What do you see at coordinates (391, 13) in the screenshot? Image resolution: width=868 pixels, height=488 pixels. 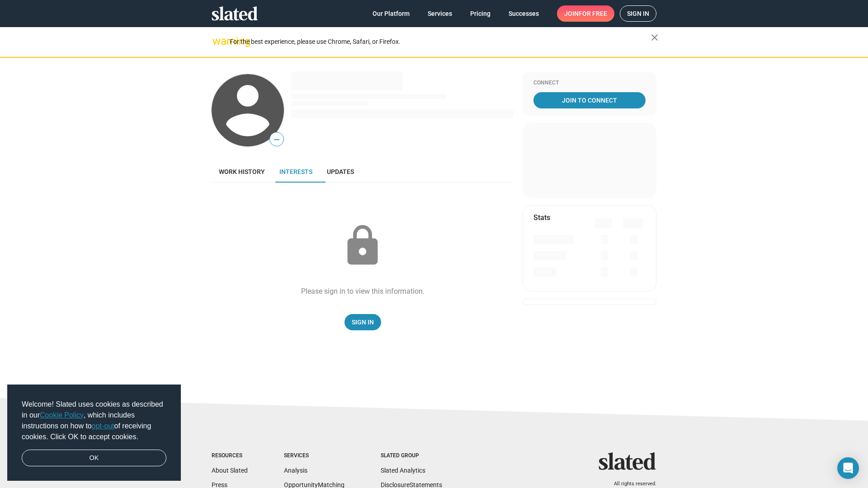 I see `a: Our Platform` at bounding box center [391, 13].